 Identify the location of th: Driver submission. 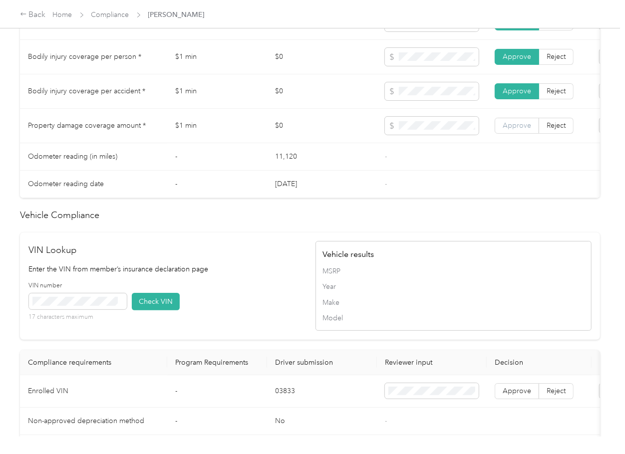
(322, 363).